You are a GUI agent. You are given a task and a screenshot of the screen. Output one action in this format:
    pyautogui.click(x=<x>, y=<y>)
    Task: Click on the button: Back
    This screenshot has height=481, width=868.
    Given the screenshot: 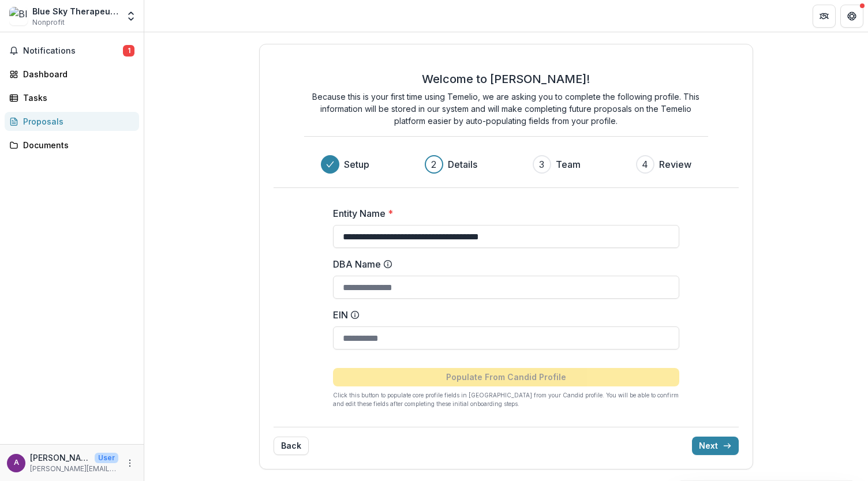 What is the action you would take?
    pyautogui.click(x=291, y=446)
    